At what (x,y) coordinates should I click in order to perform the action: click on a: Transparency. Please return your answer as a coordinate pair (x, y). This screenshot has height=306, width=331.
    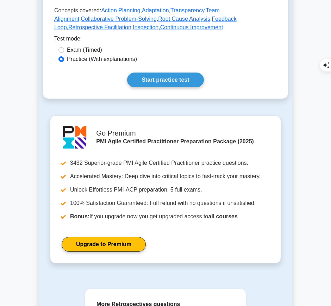
    Looking at the image, I should click on (187, 10).